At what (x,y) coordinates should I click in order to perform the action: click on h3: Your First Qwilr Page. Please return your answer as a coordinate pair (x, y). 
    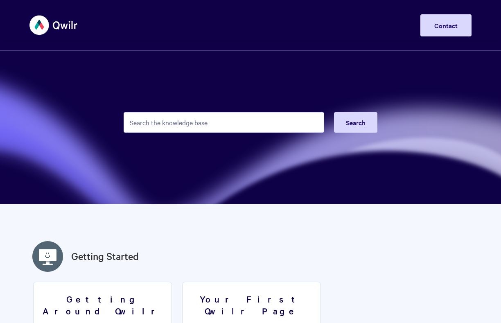
    Looking at the image, I should click on (251, 304).